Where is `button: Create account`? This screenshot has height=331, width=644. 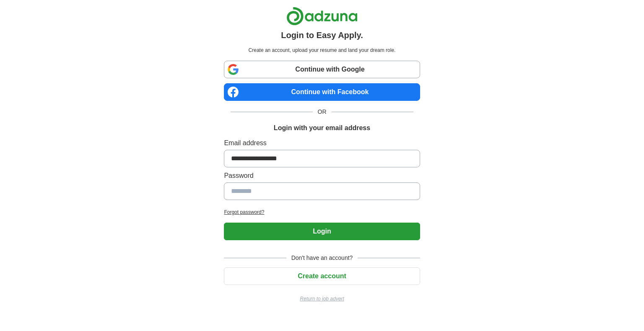 button: Create account is located at coordinates (322, 277).